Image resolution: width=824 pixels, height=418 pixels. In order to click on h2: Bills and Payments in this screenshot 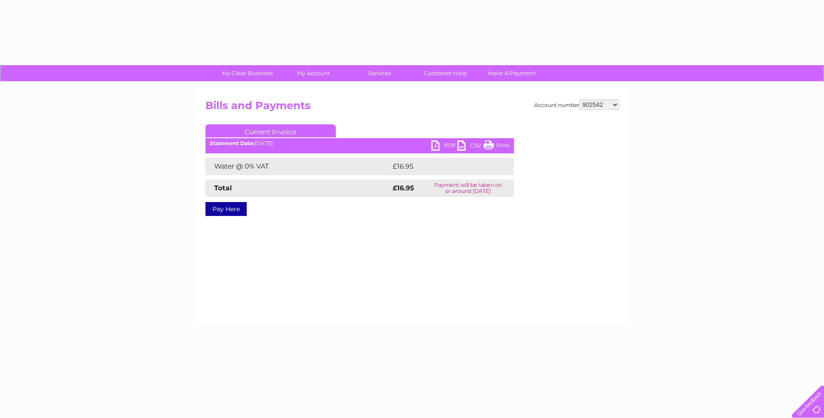, I will do `click(412, 108)`.